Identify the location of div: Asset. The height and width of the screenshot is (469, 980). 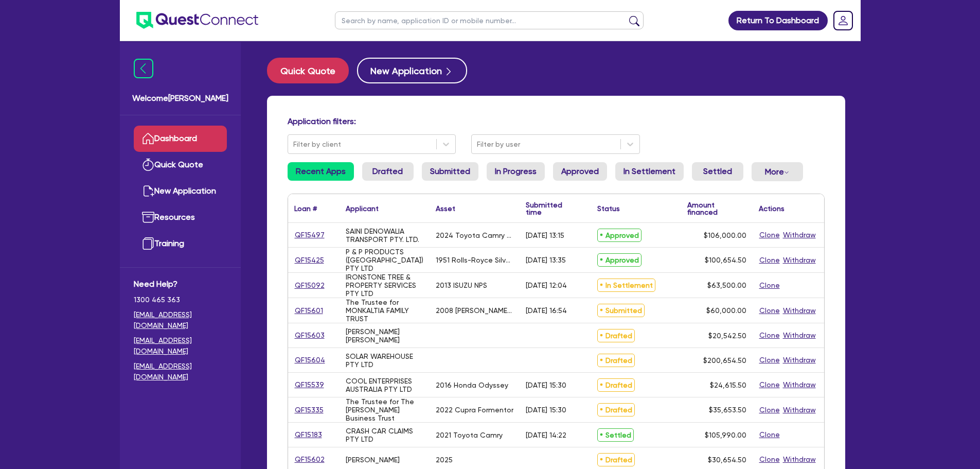
(445, 209).